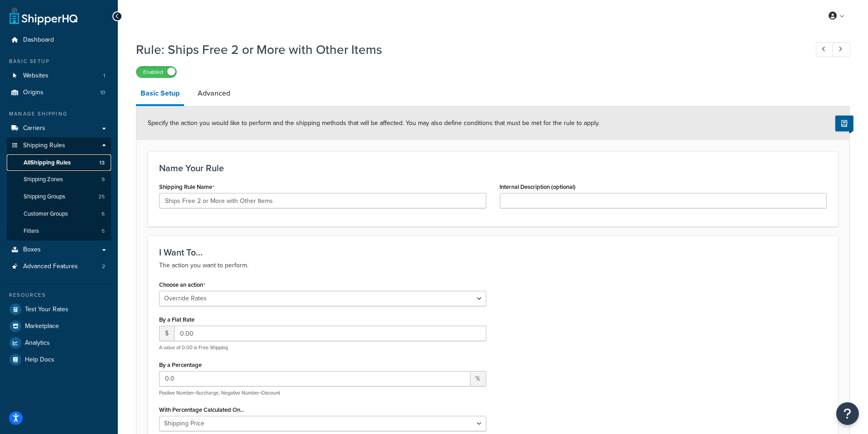 The image size is (868, 434). What do you see at coordinates (187, 187) in the screenshot?
I see `label: Shipping Rule Name` at bounding box center [187, 187].